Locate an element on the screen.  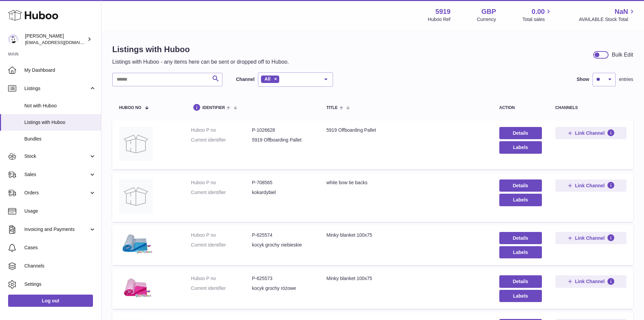
span: Stock is located at coordinates (56, 156).